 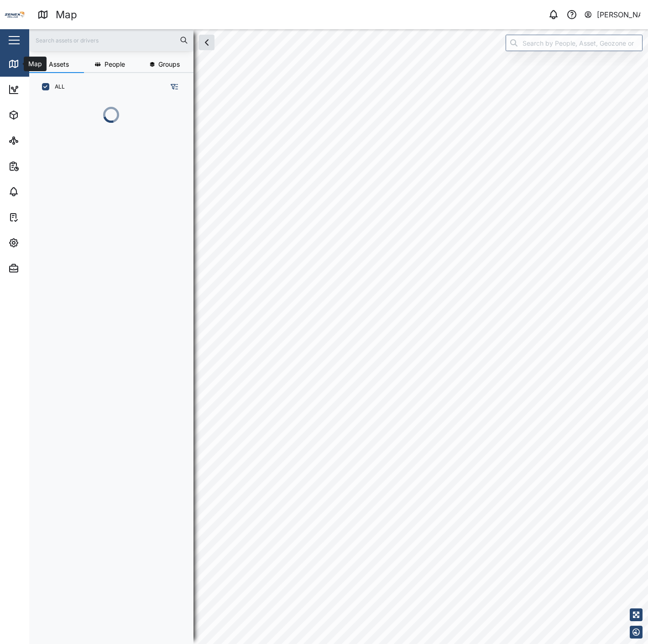 I want to click on div: Dashboard, so click(x=44, y=90).